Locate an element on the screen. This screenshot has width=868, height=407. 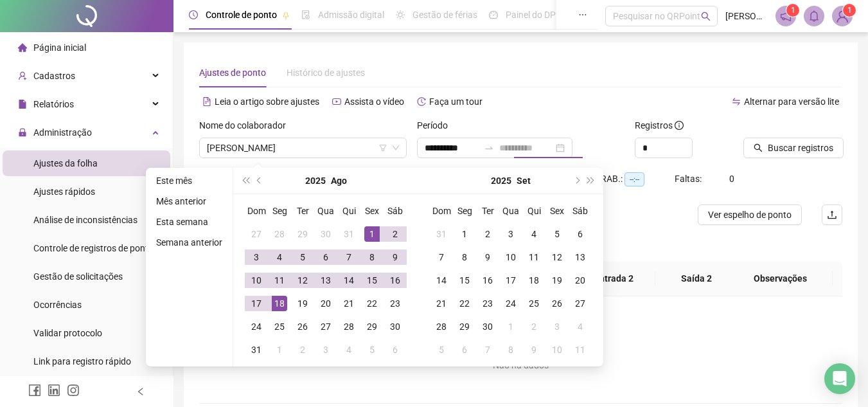
span: file-done is located at coordinates (306, 15).